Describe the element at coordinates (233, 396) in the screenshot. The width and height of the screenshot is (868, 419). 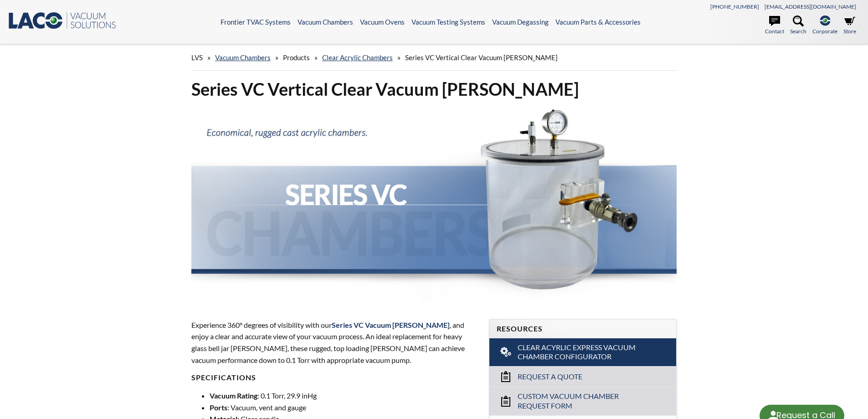
I see `strong: Vacuum Rating` at that location.